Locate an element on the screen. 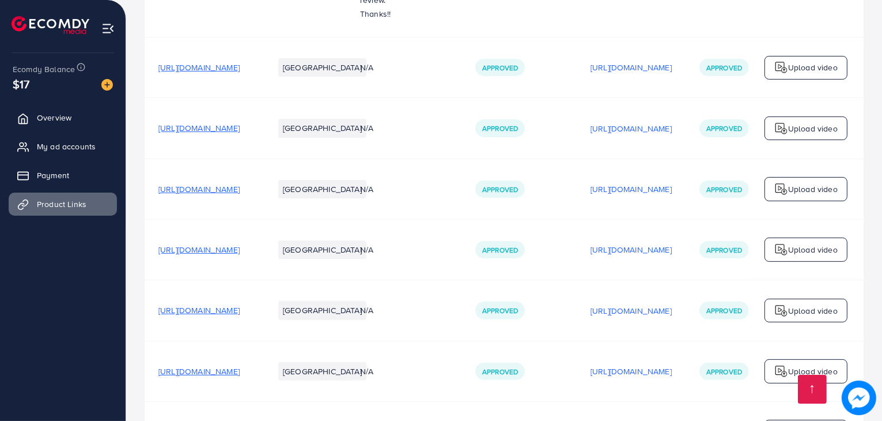 The height and width of the screenshot is (421, 882). a: logo is located at coordinates (50, 25).